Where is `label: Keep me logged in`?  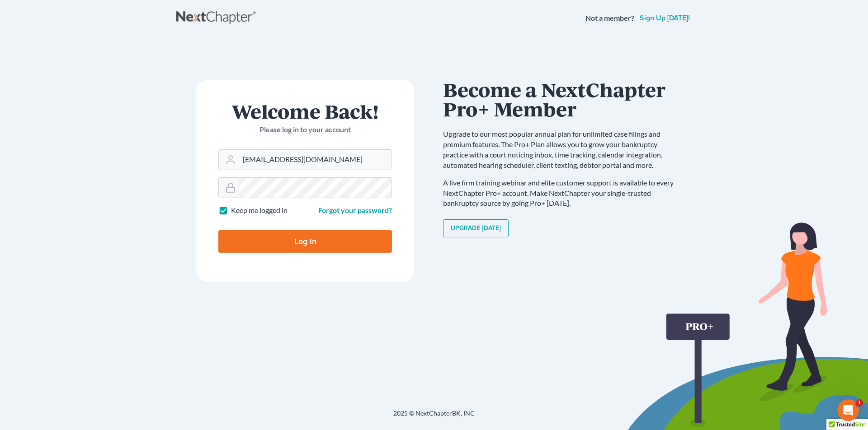 label: Keep me logged in is located at coordinates (259, 210).